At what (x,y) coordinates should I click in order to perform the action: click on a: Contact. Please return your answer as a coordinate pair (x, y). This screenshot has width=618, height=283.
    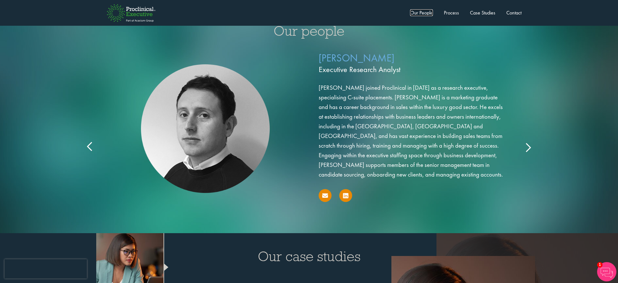
    Looking at the image, I should click on (514, 13).